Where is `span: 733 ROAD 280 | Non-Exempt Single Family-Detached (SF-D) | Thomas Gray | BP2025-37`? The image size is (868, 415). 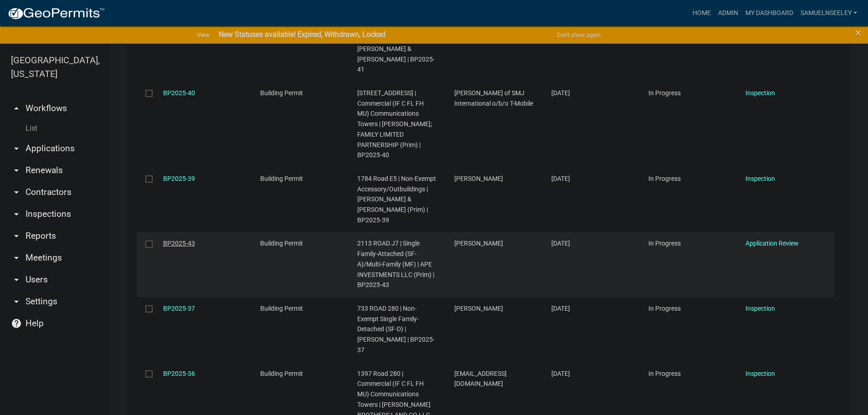 span: 733 ROAD 280 | Non-Exempt Single Family-Detached (SF-D) | Thomas Gray | BP2025-37 is located at coordinates (396, 329).